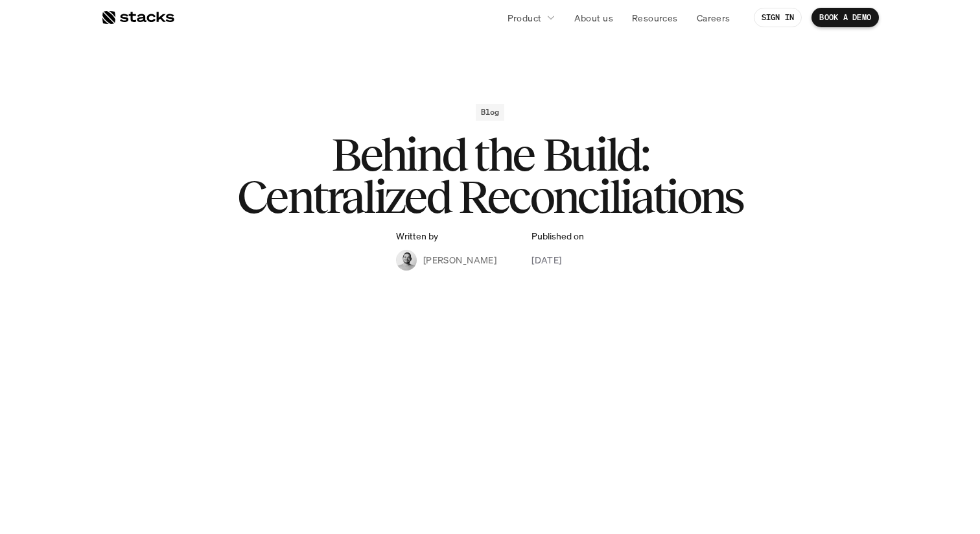 The image size is (980, 534). Describe the element at coordinates (845, 17) in the screenshot. I see `p: BOOK A DEMO` at that location.